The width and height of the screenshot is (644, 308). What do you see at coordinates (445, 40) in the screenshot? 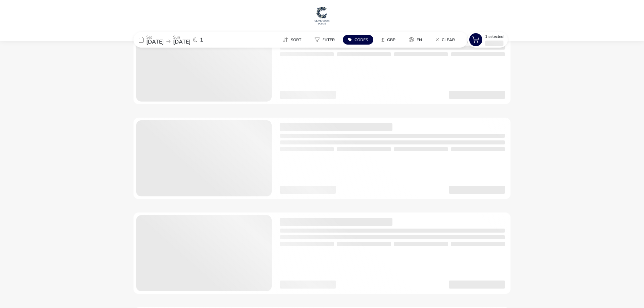
I see `button: Clear` at bounding box center [445, 40].